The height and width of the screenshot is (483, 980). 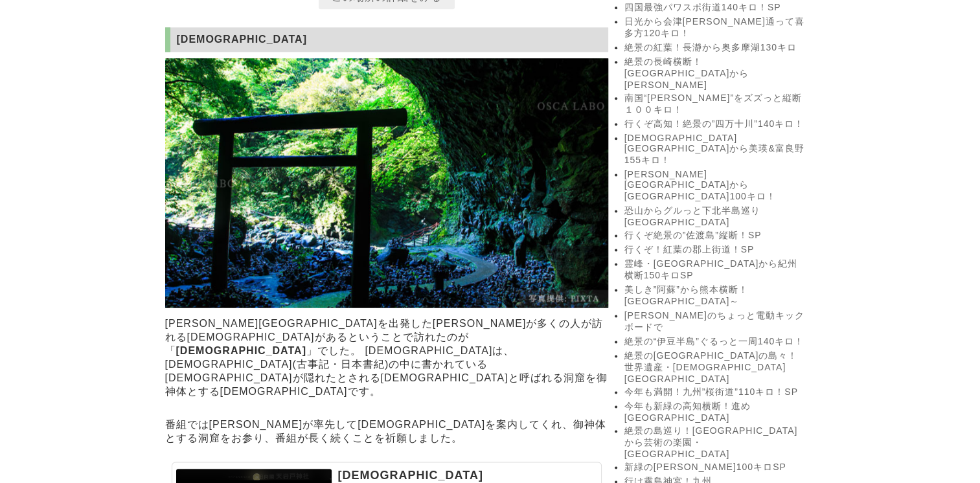 I want to click on a: 四国最強パワスポ街道140キロ！SP, so click(x=715, y=8).